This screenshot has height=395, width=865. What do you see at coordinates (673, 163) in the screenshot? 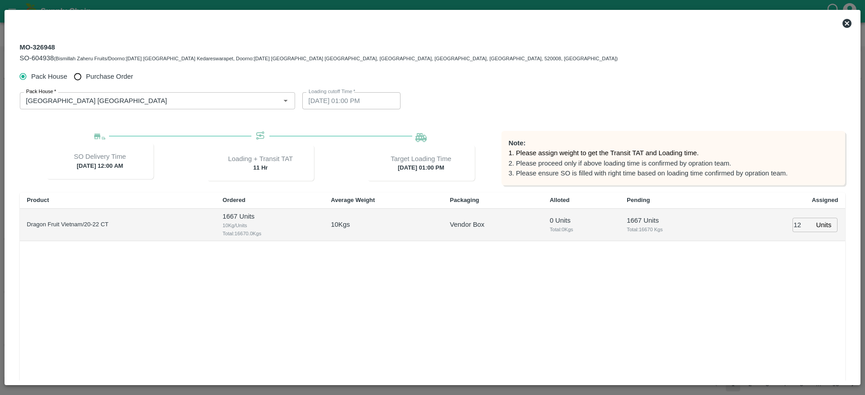
I see `p: 2. Please proceed only if above loading time is confirmed by opration team.` at bounding box center [673, 163].